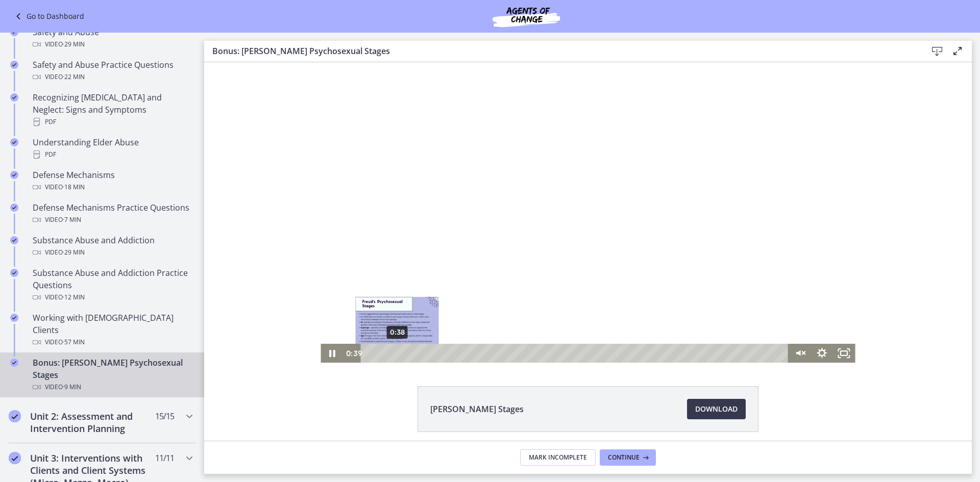  I want to click on span: · 12 min, so click(73, 297).